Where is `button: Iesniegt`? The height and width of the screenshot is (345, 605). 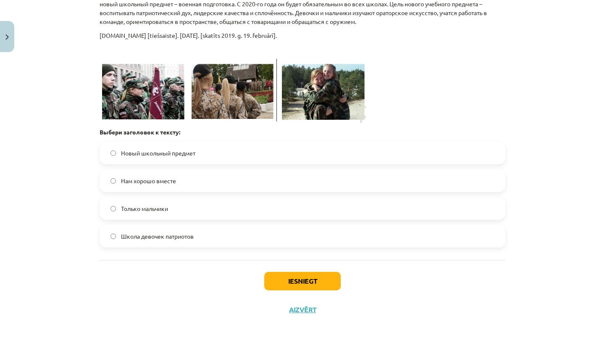 button: Iesniegt is located at coordinates (302, 281).